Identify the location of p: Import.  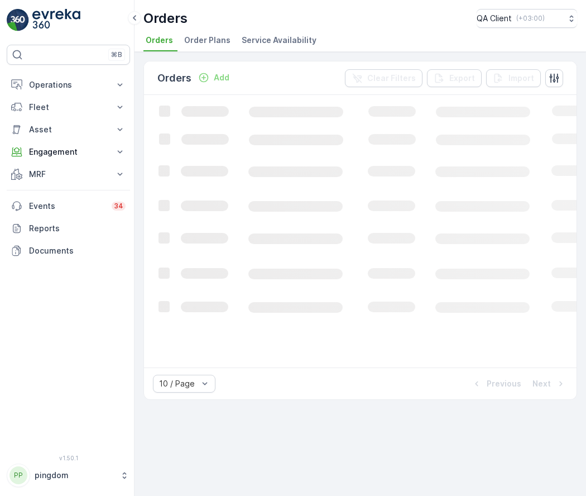
(522, 78).